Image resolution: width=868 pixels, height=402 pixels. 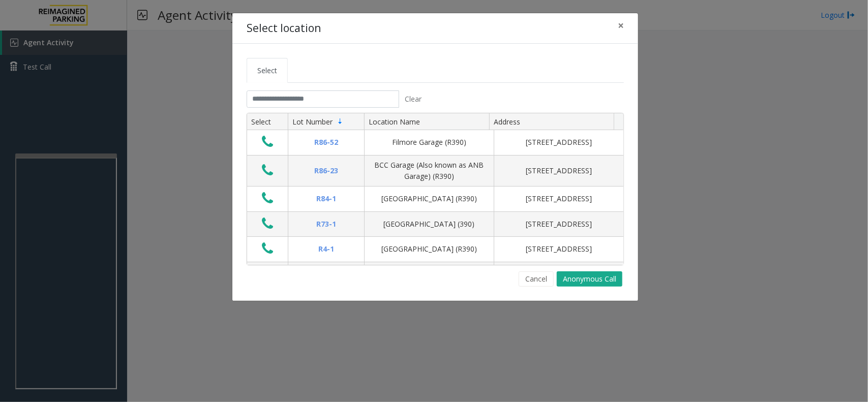 What do you see at coordinates (326, 171) in the screenshot?
I see `div: R86-23` at bounding box center [326, 171].